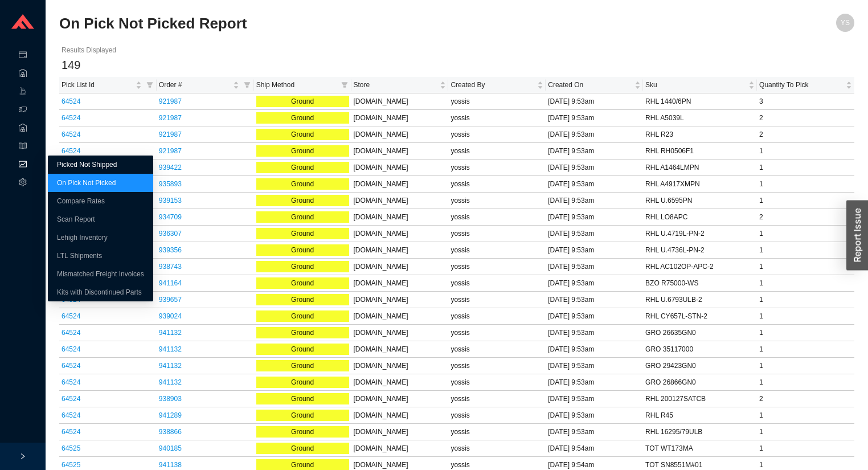  Describe the element at coordinates (71, 65) in the screenshot. I see `span: 149` at that location.